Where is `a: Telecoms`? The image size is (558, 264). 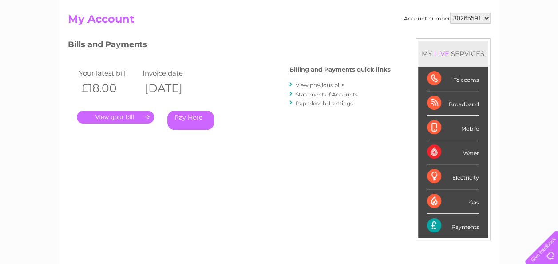
a: Telecoms is located at coordinates (462, 41).